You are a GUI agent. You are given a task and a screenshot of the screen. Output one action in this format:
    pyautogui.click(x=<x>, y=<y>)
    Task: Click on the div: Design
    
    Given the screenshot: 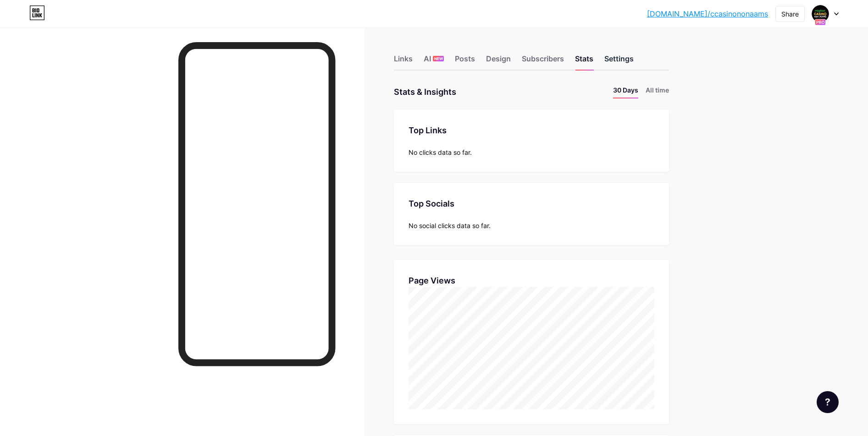 What is the action you would take?
    pyautogui.click(x=498, y=61)
    